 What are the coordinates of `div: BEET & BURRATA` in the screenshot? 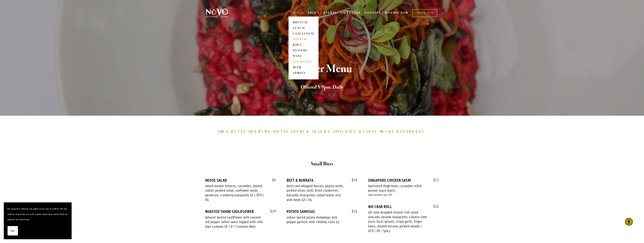 It's located at (322, 180).